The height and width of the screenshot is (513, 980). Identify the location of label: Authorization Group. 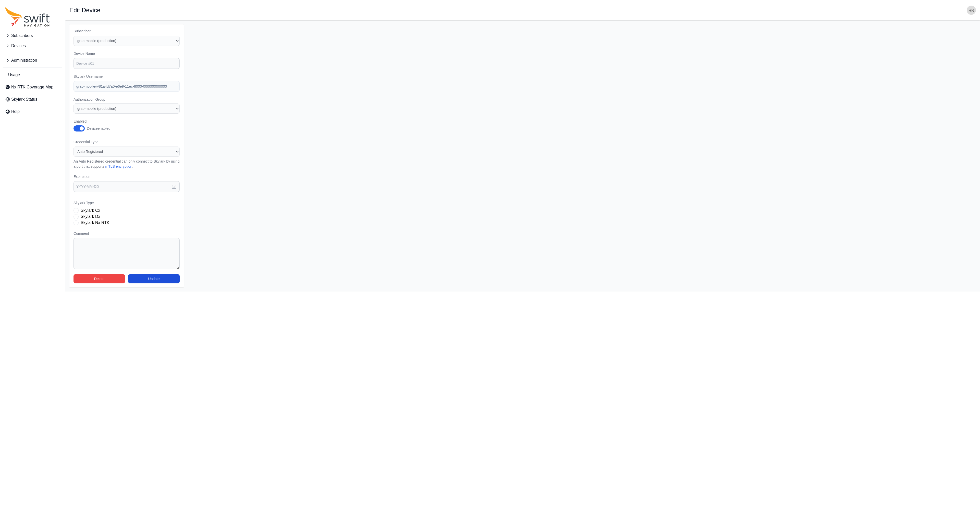
(127, 100).